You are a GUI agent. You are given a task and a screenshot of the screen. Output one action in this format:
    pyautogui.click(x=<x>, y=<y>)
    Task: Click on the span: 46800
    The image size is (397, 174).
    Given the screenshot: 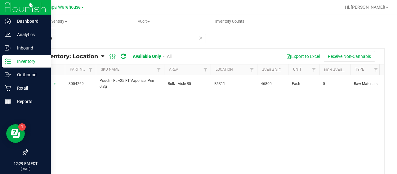 What is the action you would take?
    pyautogui.click(x=273, y=83)
    